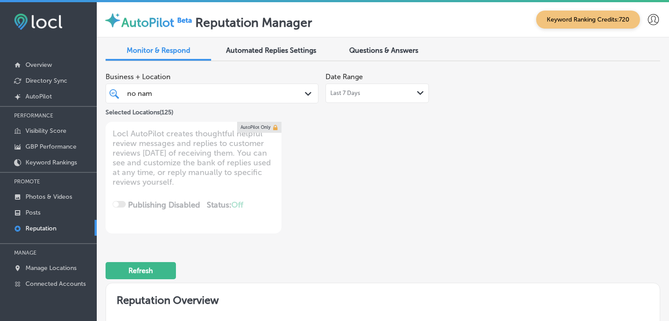  Describe the element at coordinates (139, 110) in the screenshot. I see `p: Selected Locations ( 125 )` at that location.